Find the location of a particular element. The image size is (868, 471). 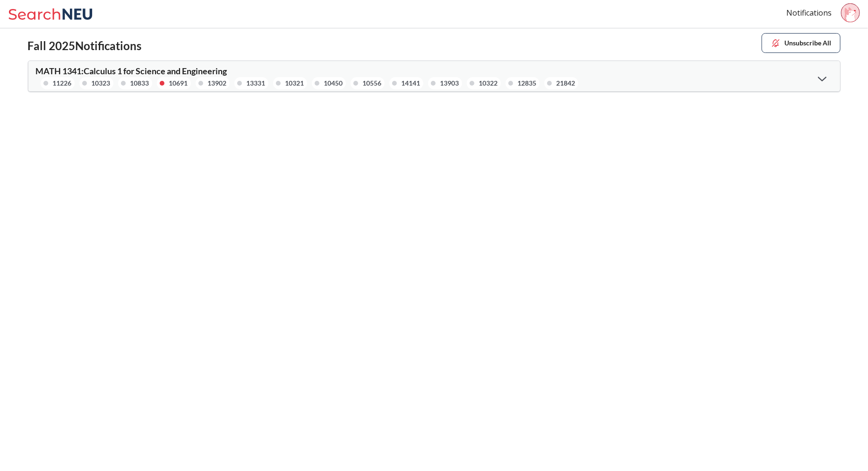

div: 13902 is located at coordinates (217, 83).